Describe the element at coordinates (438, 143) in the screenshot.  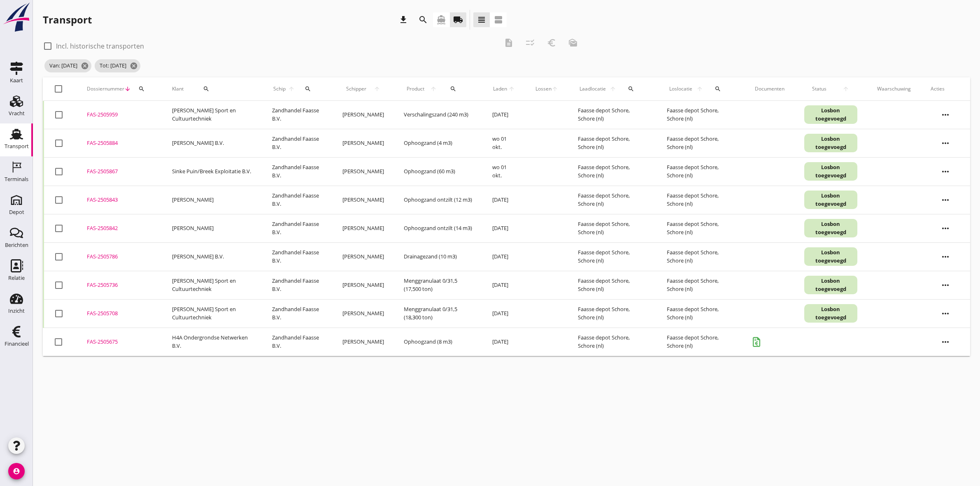
I see `td: Ophoogzand (4 m3)` at that location.